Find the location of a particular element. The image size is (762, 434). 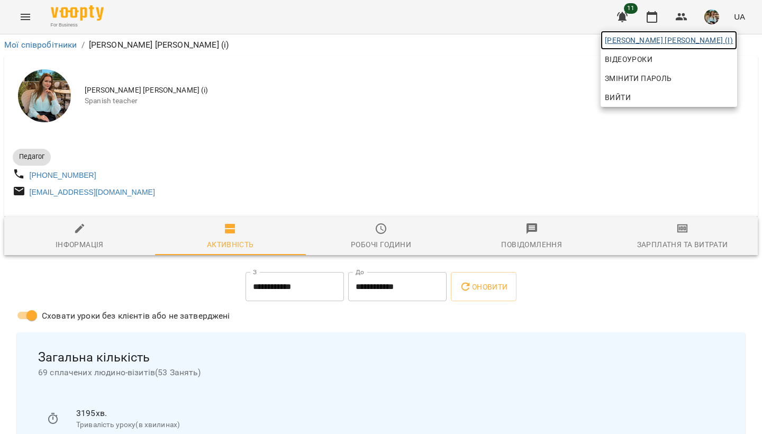

a: Відеоуроки is located at coordinates (629, 59).